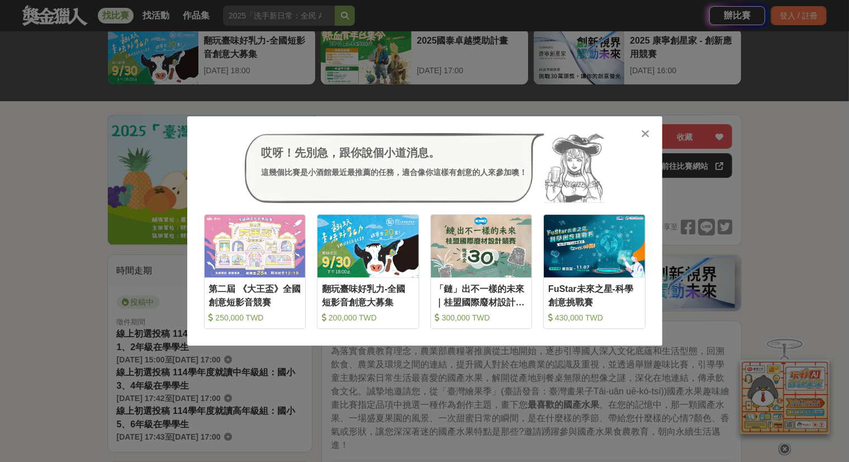 This screenshot has width=849, height=462. I want to click on div: 這幾個比賽是小酒館最近最推薦的任務，適合像你這樣有創意的人來參加噢！, so click(395, 172).